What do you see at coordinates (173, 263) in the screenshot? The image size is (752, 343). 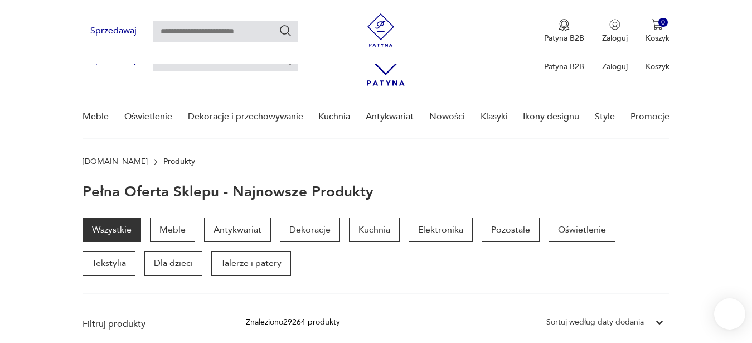 I see `p: Dla dzieci` at bounding box center [173, 263].